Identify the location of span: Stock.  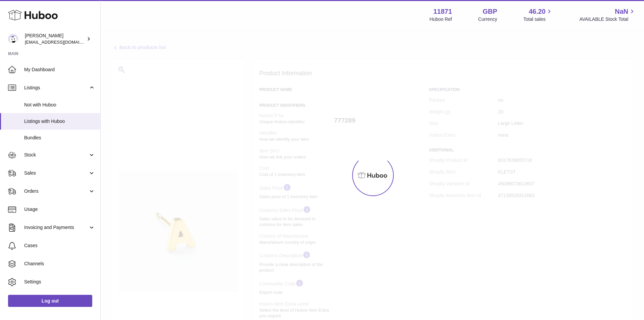
(56, 155).